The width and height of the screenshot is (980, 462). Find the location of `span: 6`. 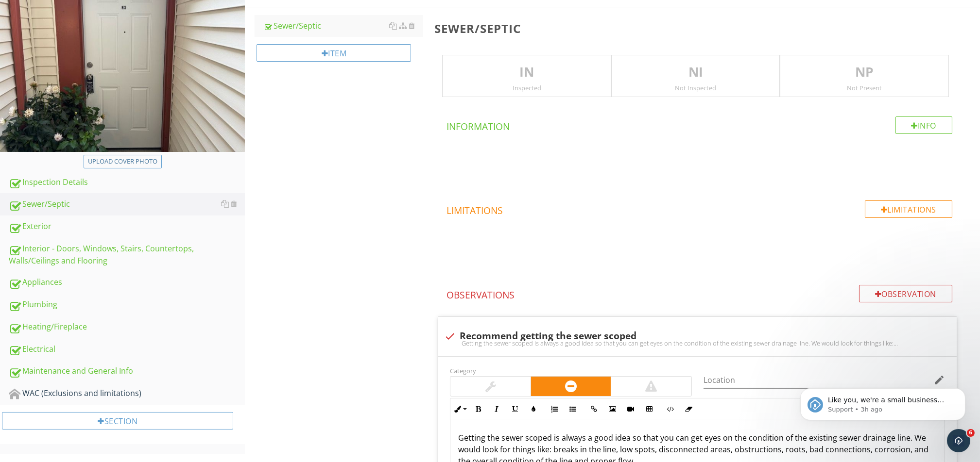

span: 6 is located at coordinates (971, 433).